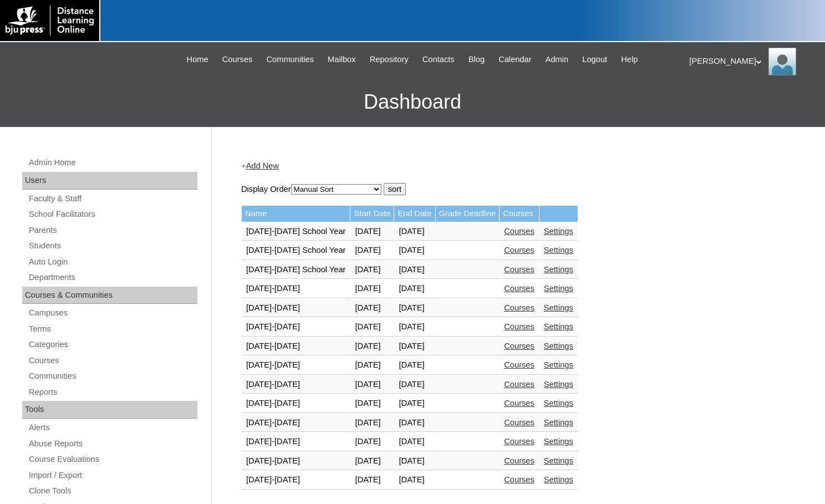 Image resolution: width=825 pixels, height=504 pixels. Describe the element at coordinates (594, 59) in the screenshot. I see `span: Logout` at that location.